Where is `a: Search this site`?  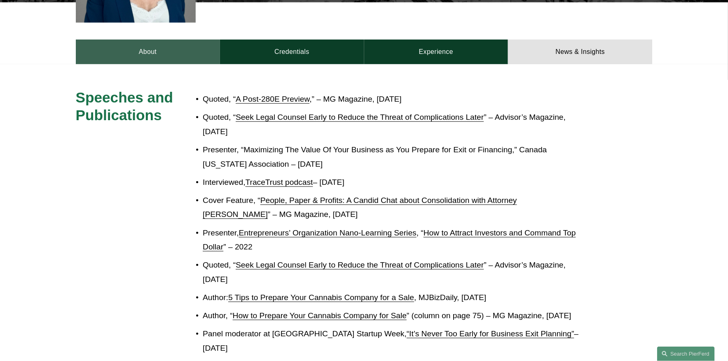
a: Search this site is located at coordinates (686, 354).